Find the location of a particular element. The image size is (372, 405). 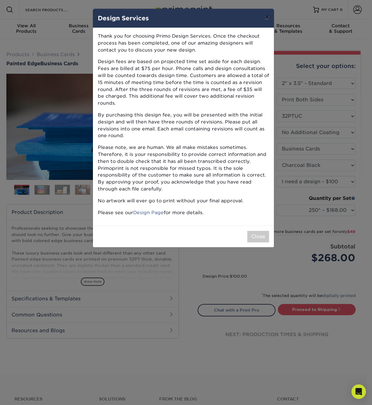

p: By purchasing this design fee, you will be presented with the initial design and will then have t... is located at coordinates (184, 125).